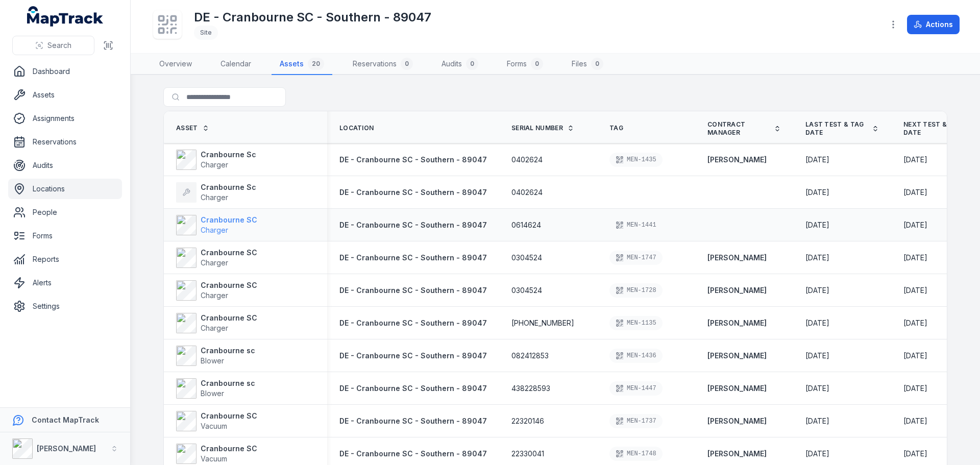 This screenshot has height=465, width=980. What do you see at coordinates (460, 64) in the screenshot?
I see `a: Audits0` at bounding box center [460, 64].